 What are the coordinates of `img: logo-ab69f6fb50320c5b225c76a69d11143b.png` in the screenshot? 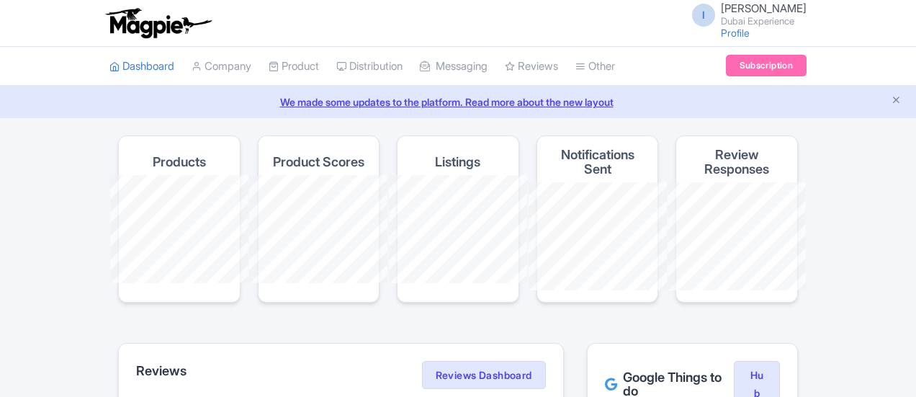 It's located at (158, 23).